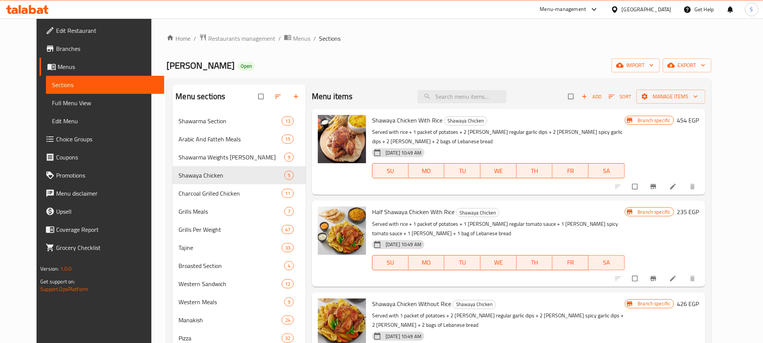 Image resolution: width=763 pixels, height=343 pixels. I want to click on span: Shawaya Chicken, so click(466, 121).